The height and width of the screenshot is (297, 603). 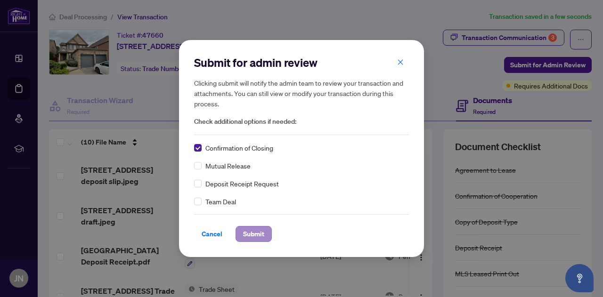 What do you see at coordinates (212, 234) in the screenshot?
I see `button: Cancel` at bounding box center [212, 234].